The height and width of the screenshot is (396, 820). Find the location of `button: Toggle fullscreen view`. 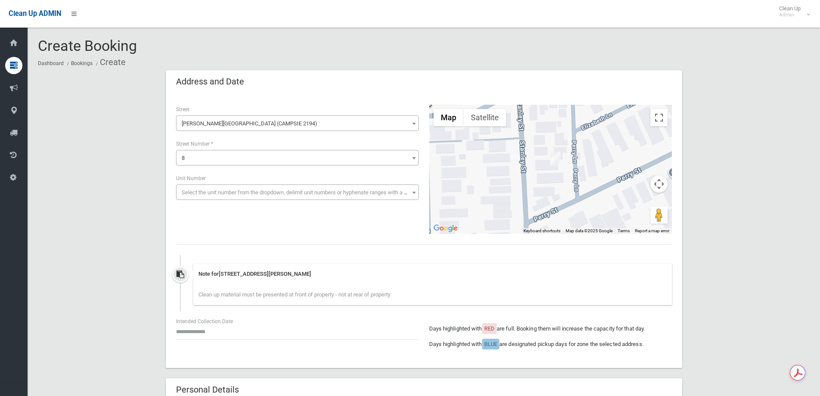

button: Toggle fullscreen view is located at coordinates (659, 118).